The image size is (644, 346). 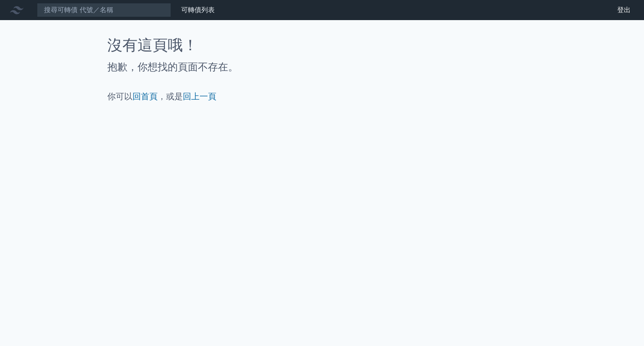 I want to click on a: 回首頁, so click(x=145, y=96).